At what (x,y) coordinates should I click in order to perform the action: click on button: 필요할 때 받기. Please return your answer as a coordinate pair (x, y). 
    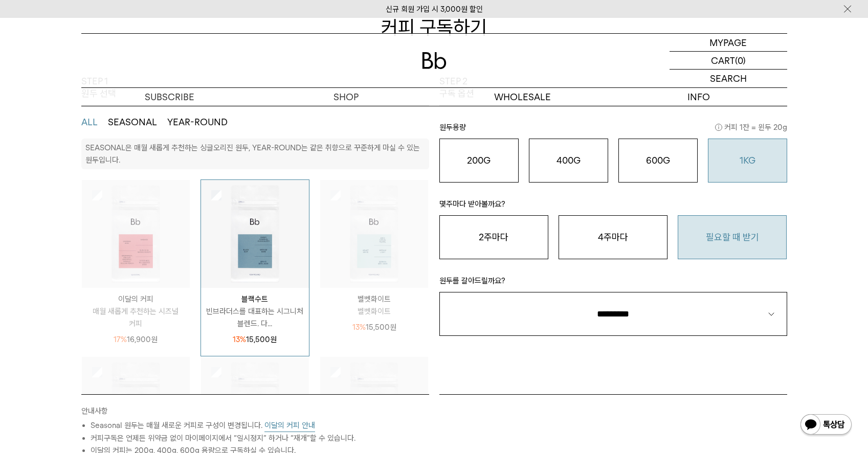
    Looking at the image, I should click on (732, 237).